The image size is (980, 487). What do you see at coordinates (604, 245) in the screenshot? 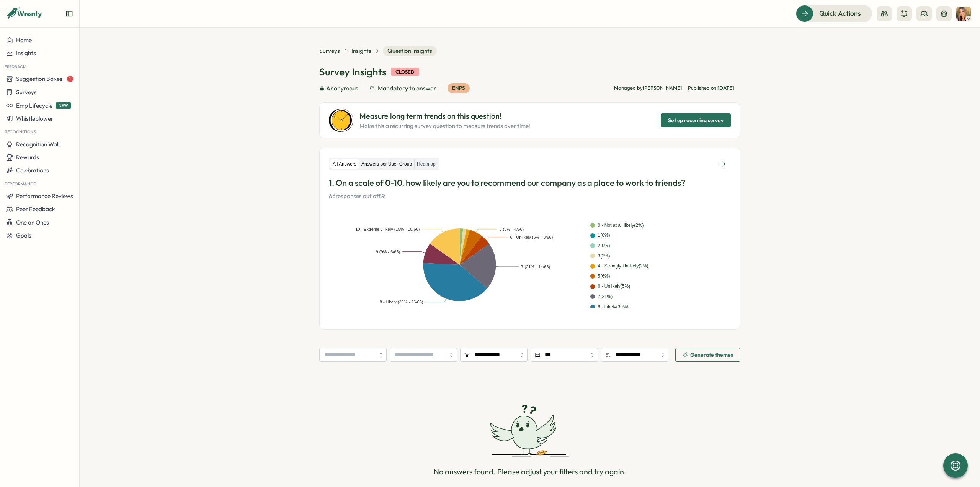
I see `div: 2 ( 0 %)` at bounding box center [604, 245].